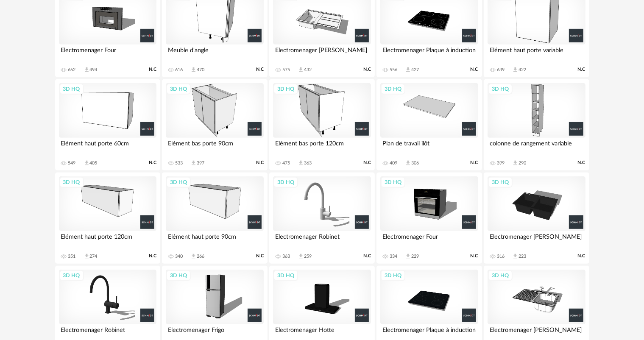 This screenshot has height=340, width=644. What do you see at coordinates (200, 70) in the screenshot?
I see `div: 470` at bounding box center [200, 70].